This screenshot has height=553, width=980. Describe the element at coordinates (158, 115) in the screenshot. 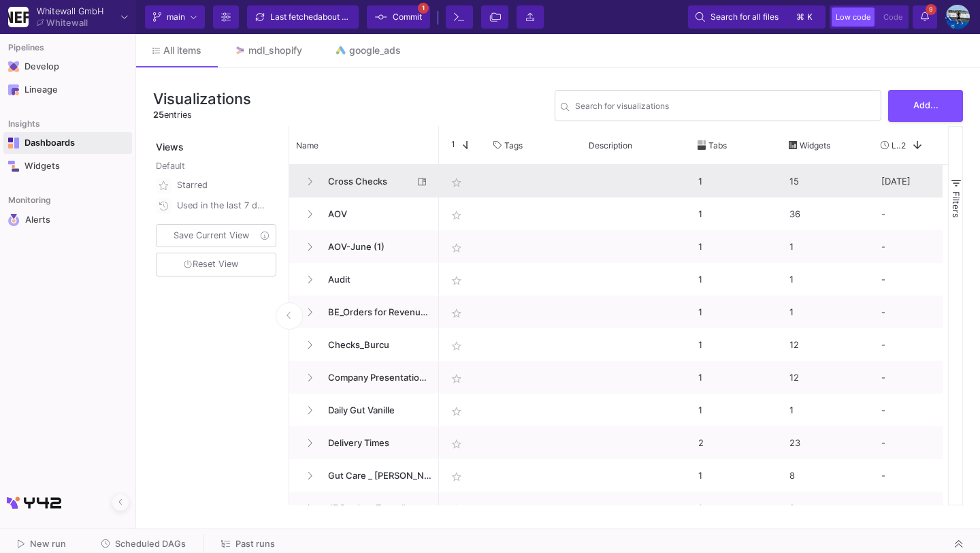

I see `span: 25` at that location.